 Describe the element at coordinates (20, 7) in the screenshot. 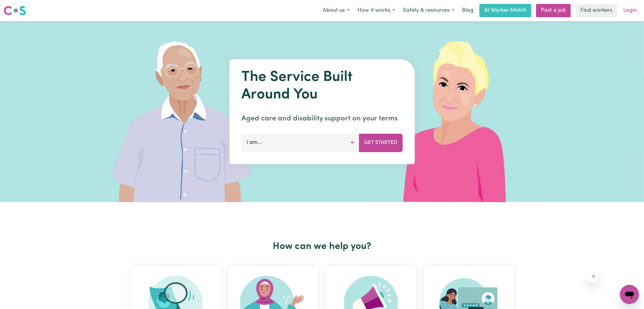

I see `span: Need any help?` at that location.